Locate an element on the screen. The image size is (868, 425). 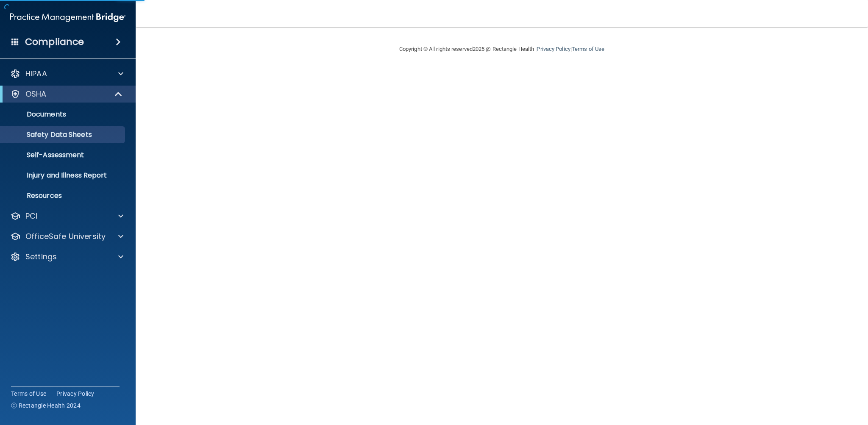
p: Self-Assessment is located at coordinates (64, 155).